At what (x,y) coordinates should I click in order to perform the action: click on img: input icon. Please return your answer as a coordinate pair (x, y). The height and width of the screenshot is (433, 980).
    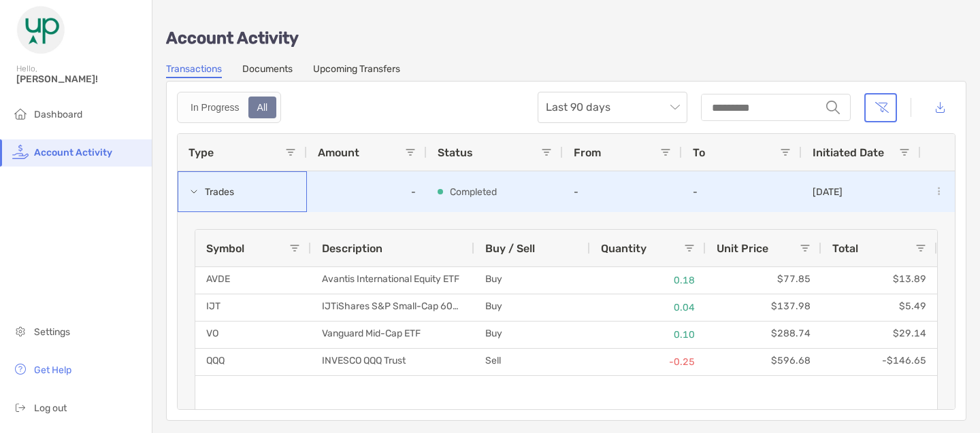
    Looking at the image, I should click on (833, 107).